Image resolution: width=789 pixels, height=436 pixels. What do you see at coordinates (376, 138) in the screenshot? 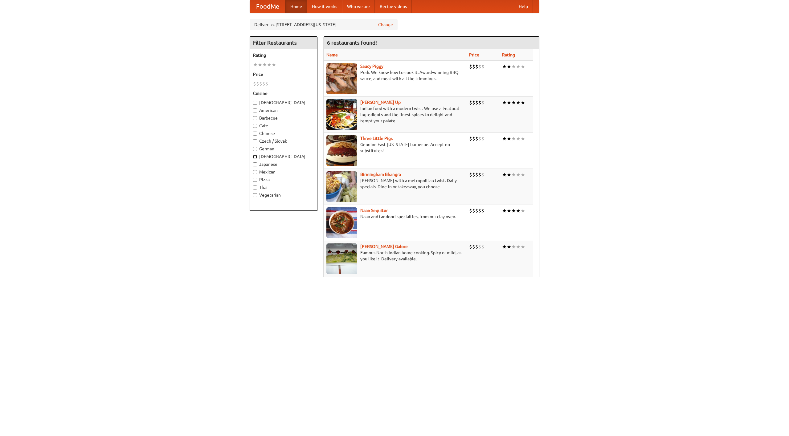
I see `b: Three Little Pigs` at bounding box center [376, 138].